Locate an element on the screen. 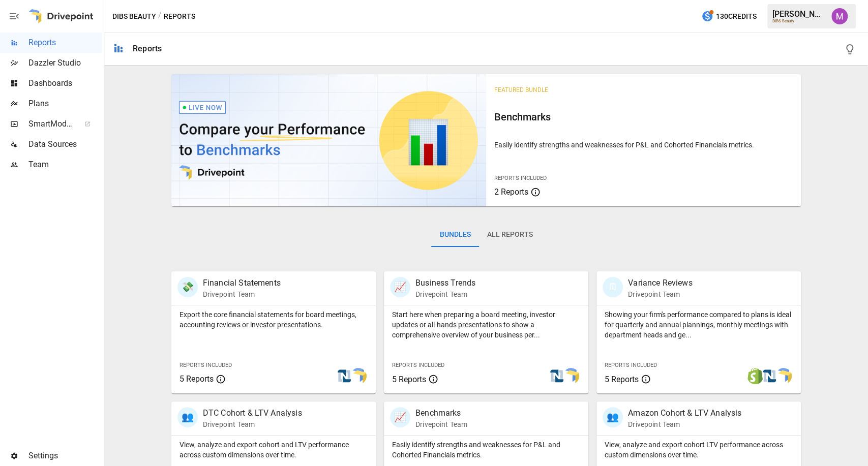 The height and width of the screenshot is (466, 868). span: 130 Credits is located at coordinates (736, 16).